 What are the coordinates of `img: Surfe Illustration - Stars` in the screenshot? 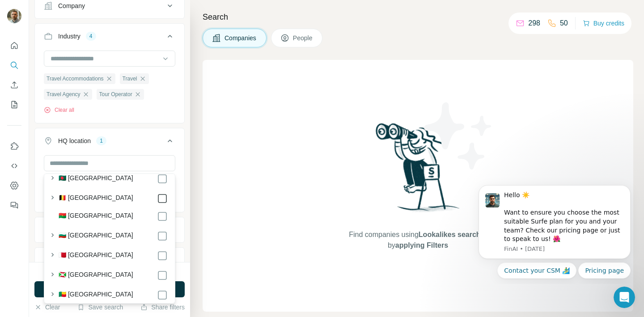 It's located at (458, 136).